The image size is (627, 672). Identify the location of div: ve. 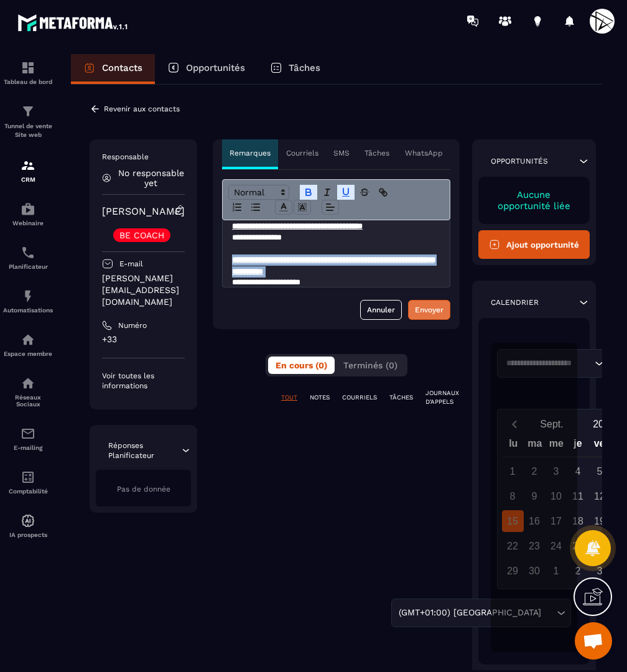
(599, 445).